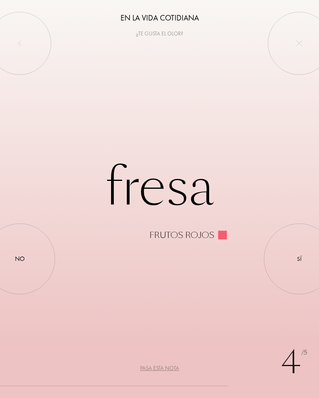  Describe the element at coordinates (304, 353) in the screenshot. I see `span: /5` at that location.